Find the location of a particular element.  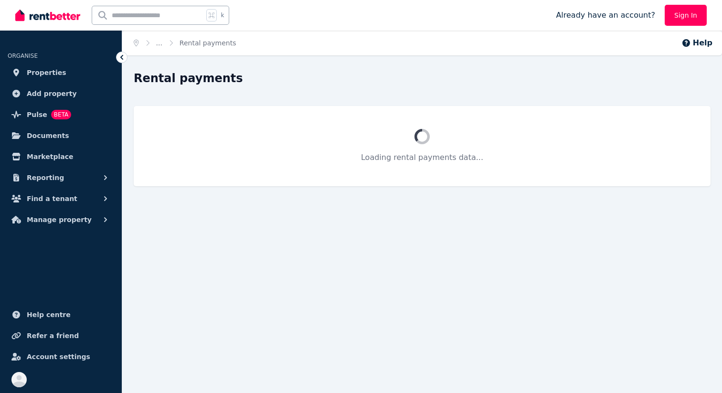

button: Help is located at coordinates (696, 43).